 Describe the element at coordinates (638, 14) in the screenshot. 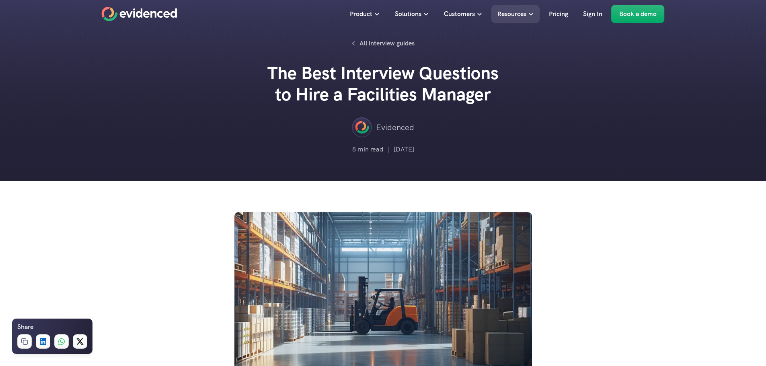

I see `p: Book a demo` at that location.